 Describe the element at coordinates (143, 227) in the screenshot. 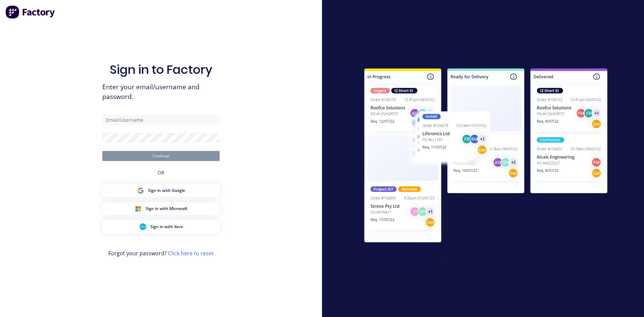

I see `img: Xero Sign in` at that location.